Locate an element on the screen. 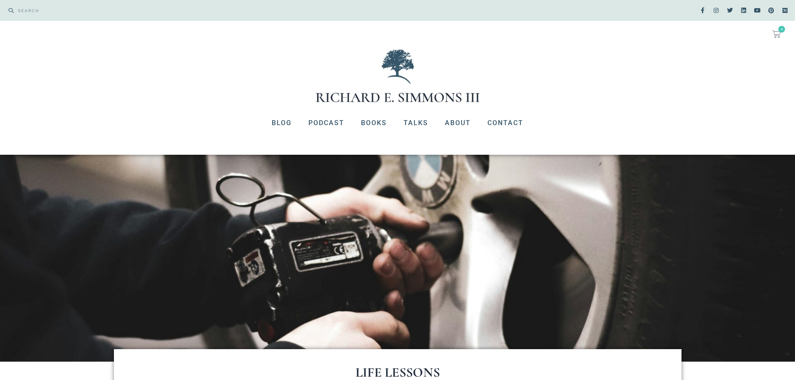 This screenshot has height=380, width=795. a: Contact is located at coordinates (506, 123).